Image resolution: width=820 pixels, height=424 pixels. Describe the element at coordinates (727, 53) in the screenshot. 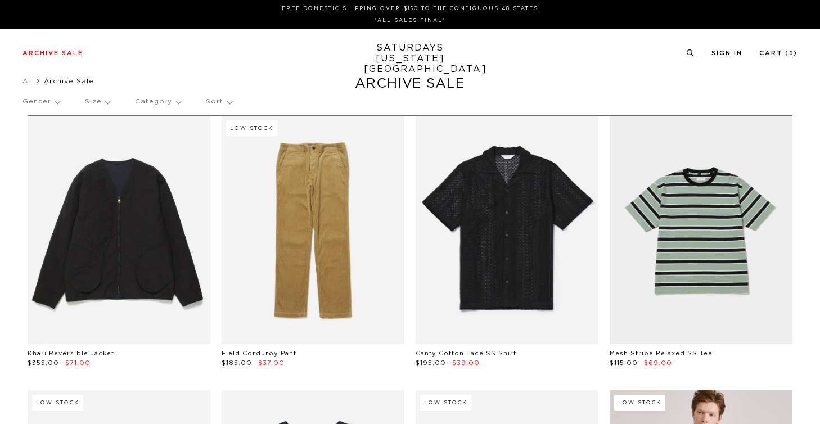

I see `a: Sign In` at that location.